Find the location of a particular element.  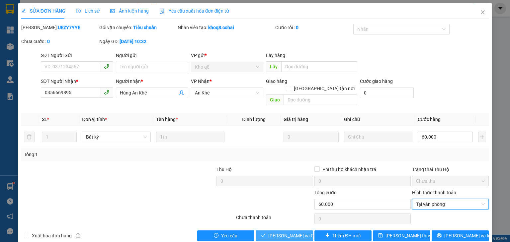

div: Tổng: 1 is located at coordinates (111, 155).